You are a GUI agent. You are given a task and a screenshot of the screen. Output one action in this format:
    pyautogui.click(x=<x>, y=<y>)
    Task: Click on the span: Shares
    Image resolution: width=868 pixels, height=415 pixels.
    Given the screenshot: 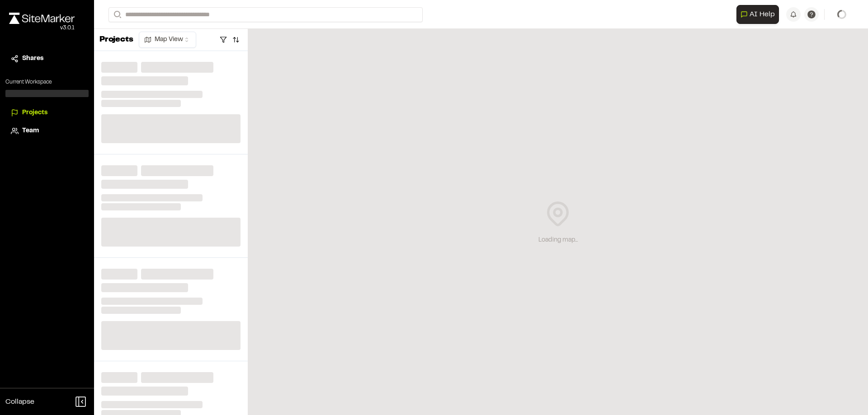 What is the action you would take?
    pyautogui.click(x=32, y=59)
    